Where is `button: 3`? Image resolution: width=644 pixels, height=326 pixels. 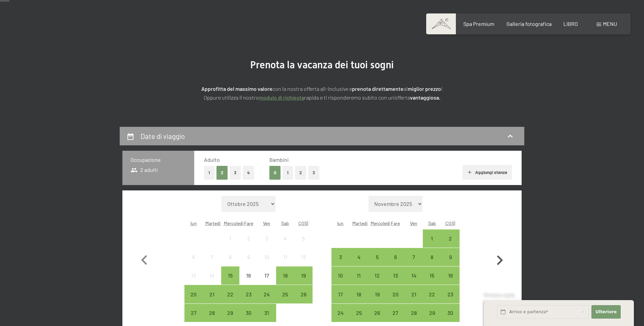 button: 3 is located at coordinates (314, 172).